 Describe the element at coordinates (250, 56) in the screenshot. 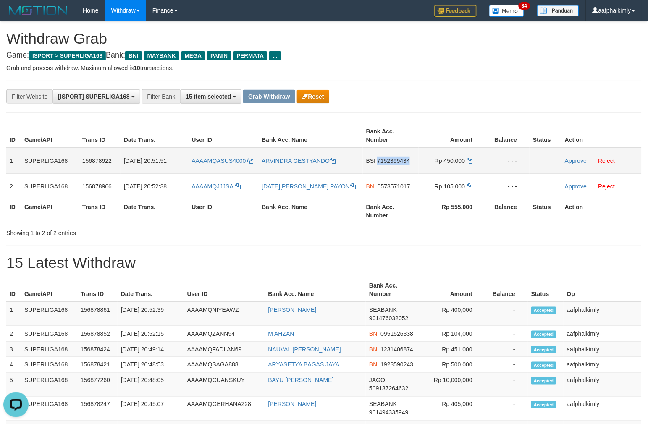

I see `span: PERMATA` at that location.